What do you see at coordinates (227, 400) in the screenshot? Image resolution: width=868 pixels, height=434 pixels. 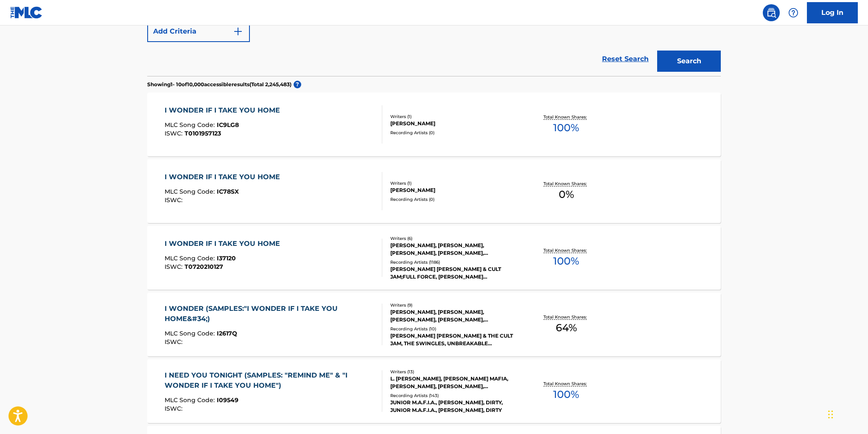 I see `span: I09549` at bounding box center [227, 400].